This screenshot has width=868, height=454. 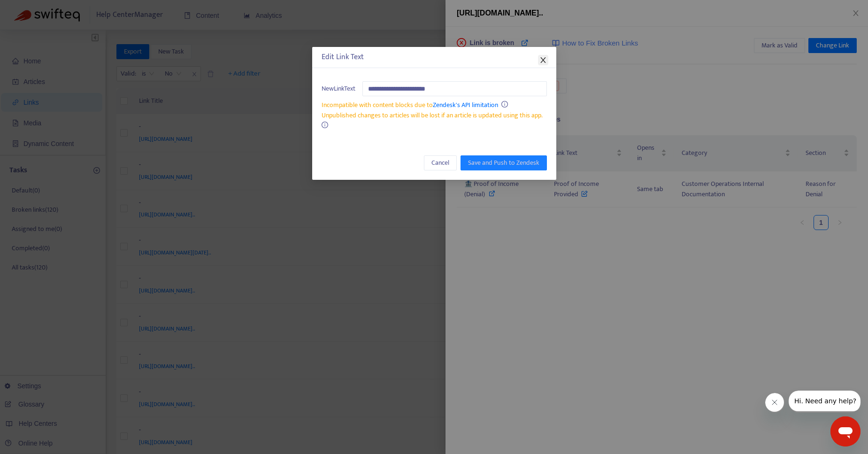 What do you see at coordinates (543, 60) in the screenshot?
I see `button: Close` at bounding box center [543, 60].